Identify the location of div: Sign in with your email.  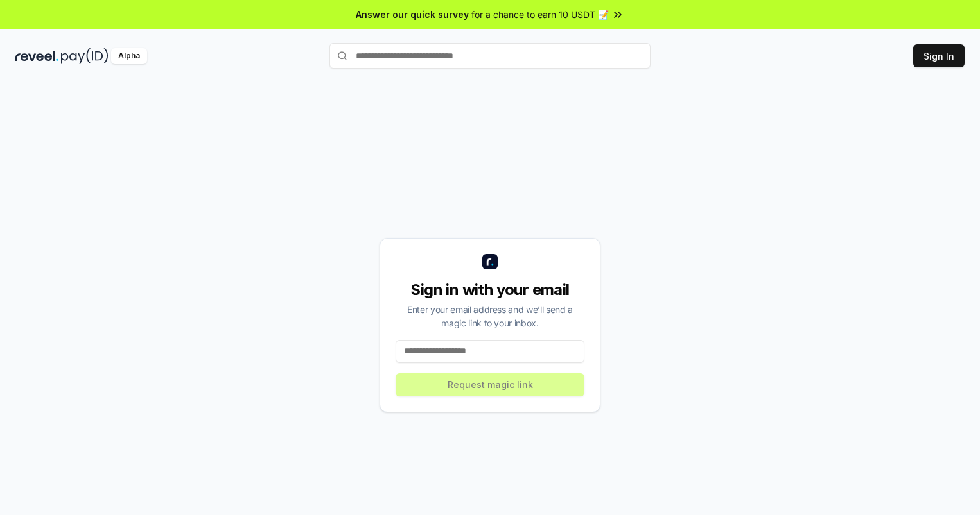
(490, 290).